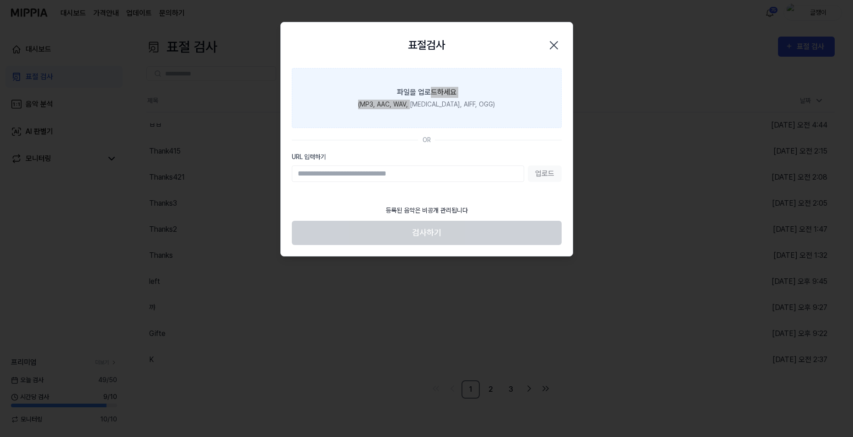 Image resolution: width=853 pixels, height=437 pixels. What do you see at coordinates (427, 140) in the screenshot?
I see `div: OR` at bounding box center [427, 140].